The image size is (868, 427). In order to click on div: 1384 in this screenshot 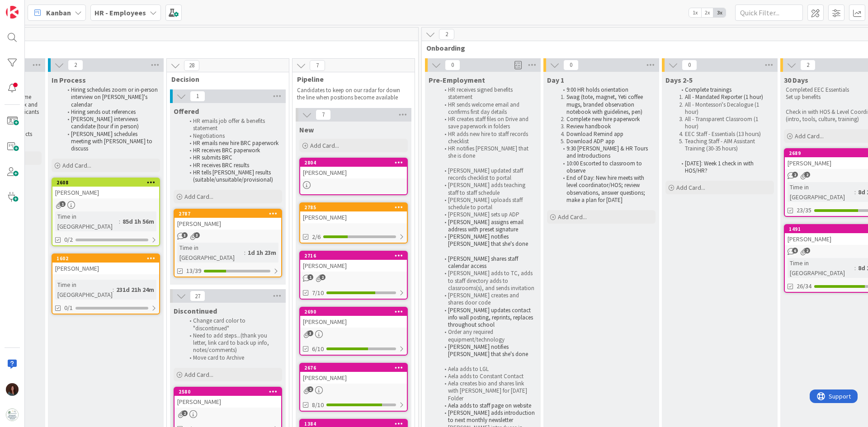, I will do `click(355, 424)`.